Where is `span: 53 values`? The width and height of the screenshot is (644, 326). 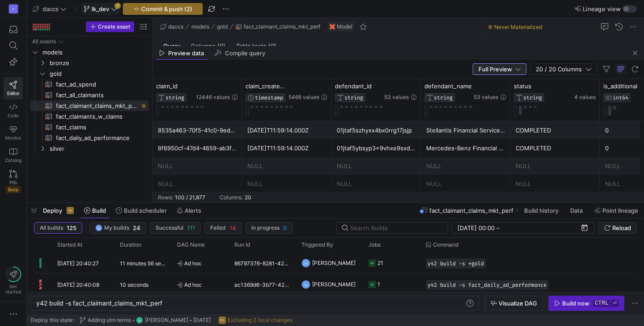 span: 53 values is located at coordinates (486, 97).